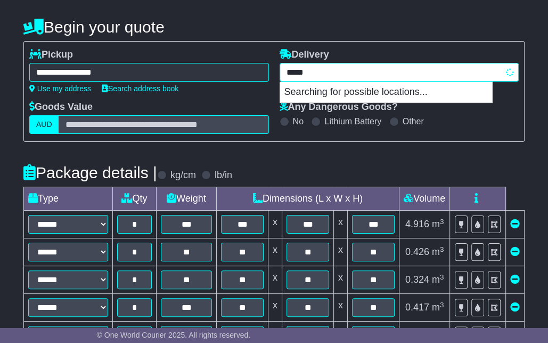  Describe the element at coordinates (414, 121) in the screenshot. I see `label: Other` at that location.